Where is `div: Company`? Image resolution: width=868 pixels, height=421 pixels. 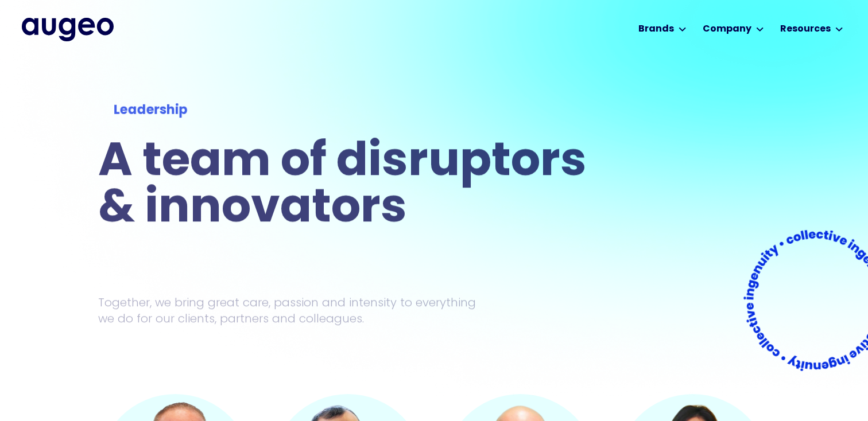
div: Company is located at coordinates (727, 29).